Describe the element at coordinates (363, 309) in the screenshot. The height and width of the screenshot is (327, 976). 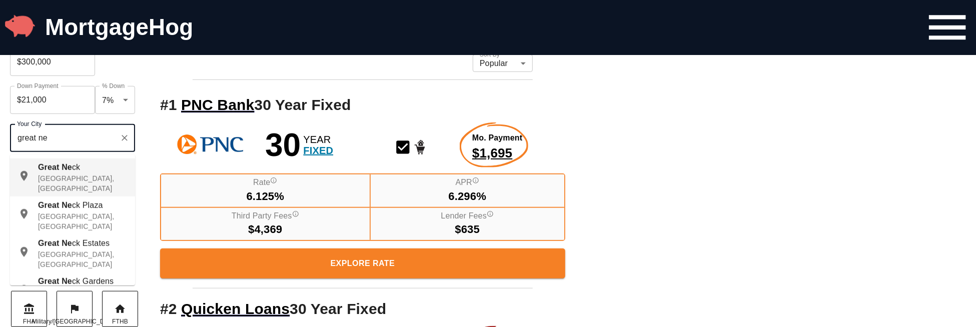
I see `h2: # 2 30 Year Fixed` at that location.